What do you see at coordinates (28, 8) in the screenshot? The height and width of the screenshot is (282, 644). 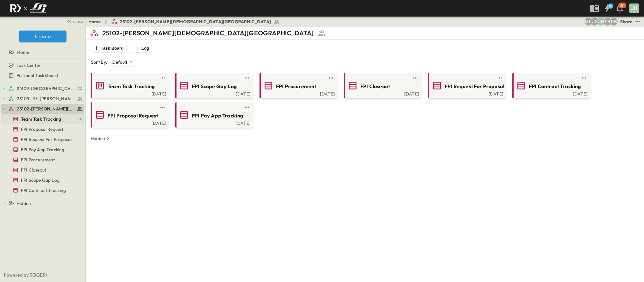 I see `img: c8d7d1ed905e502e8f77bf7063faec64e13b34fdb1f2bdd94b0e311fc34f8000.png` at bounding box center [28, 8].